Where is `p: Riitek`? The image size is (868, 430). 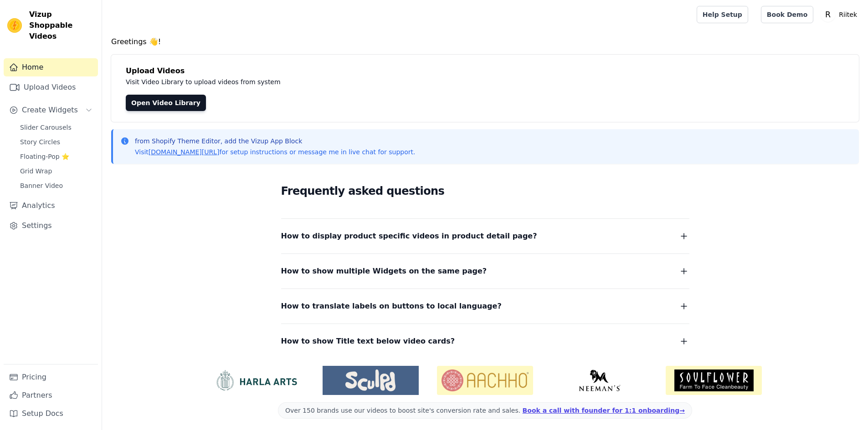 p: Riitek is located at coordinates (847, 14).